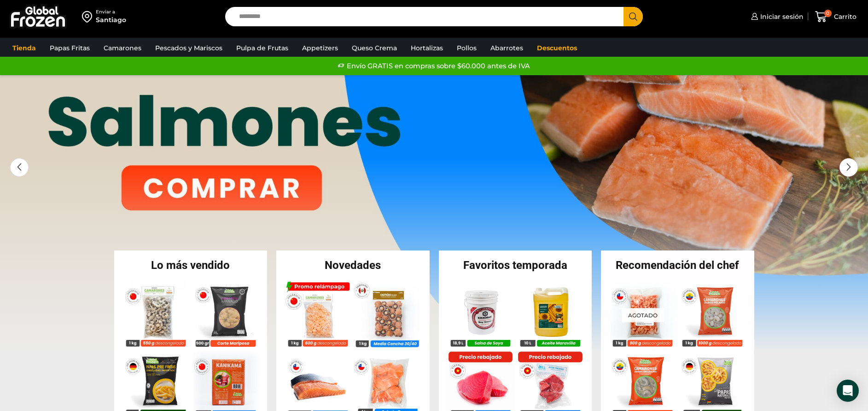  What do you see at coordinates (557, 48) in the screenshot?
I see `a: Descuentos` at bounding box center [557, 48].